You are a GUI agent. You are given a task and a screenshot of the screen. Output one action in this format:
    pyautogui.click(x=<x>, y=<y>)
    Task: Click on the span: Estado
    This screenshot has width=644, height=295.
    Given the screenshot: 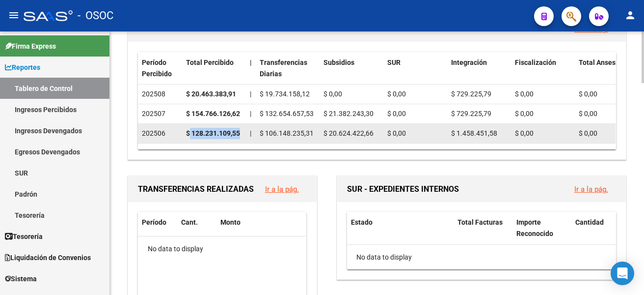 What is the action you would take?
    pyautogui.click(x=362, y=222)
    